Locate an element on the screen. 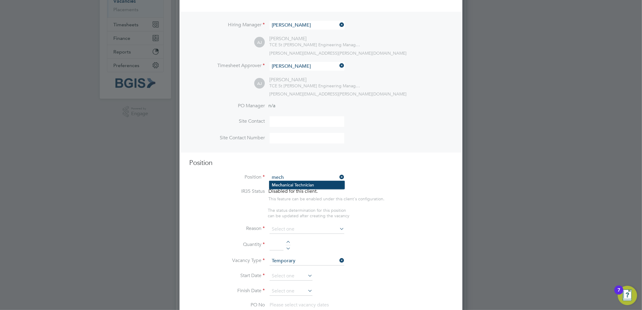 This screenshot has height=310, width=642. label: Site Contact is located at coordinates (227, 121).